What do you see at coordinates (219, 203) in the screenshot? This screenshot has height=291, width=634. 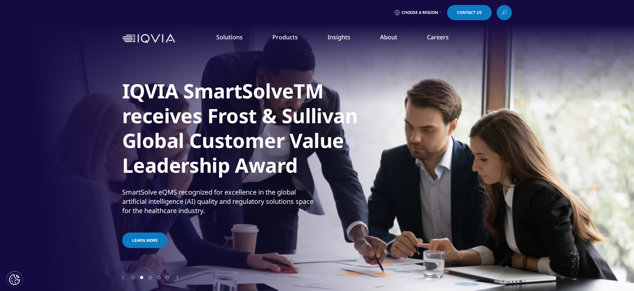 I see `p: SmartSolve eQMS recognized for excellence in the global artificial intelligence (AI) quality and ...` at bounding box center [219, 203].